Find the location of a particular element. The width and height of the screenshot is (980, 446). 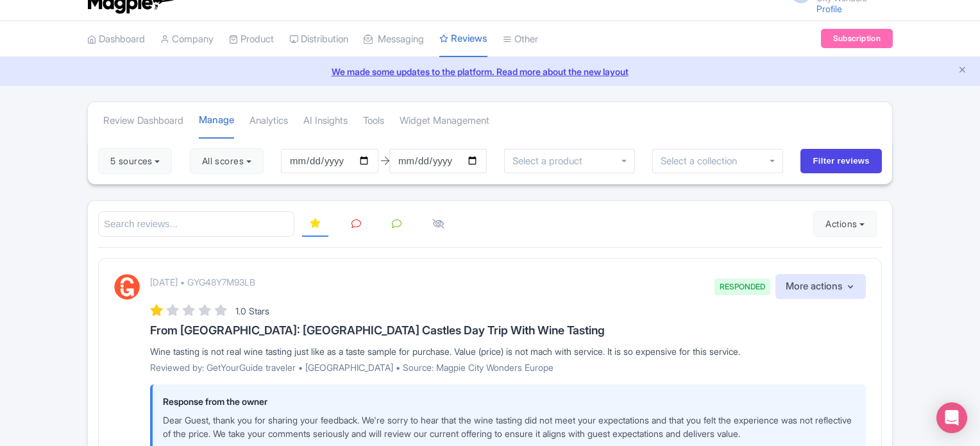

div: Open Intercom Messenger is located at coordinates (952, 417).